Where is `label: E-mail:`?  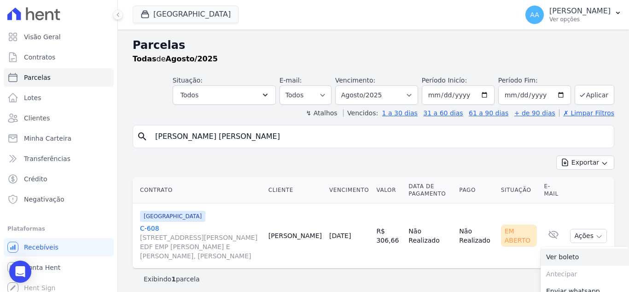 label: E-mail: is located at coordinates (291, 80).